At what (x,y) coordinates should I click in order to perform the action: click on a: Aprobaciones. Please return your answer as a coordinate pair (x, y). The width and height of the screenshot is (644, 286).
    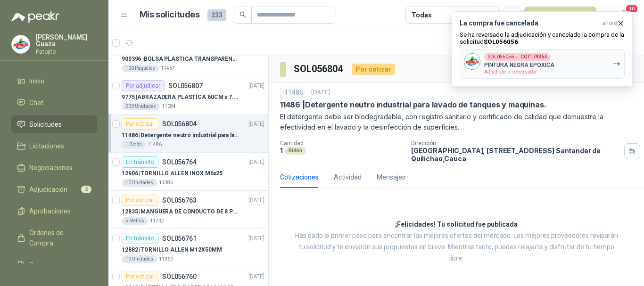
    Looking at the image, I should click on (54, 211).